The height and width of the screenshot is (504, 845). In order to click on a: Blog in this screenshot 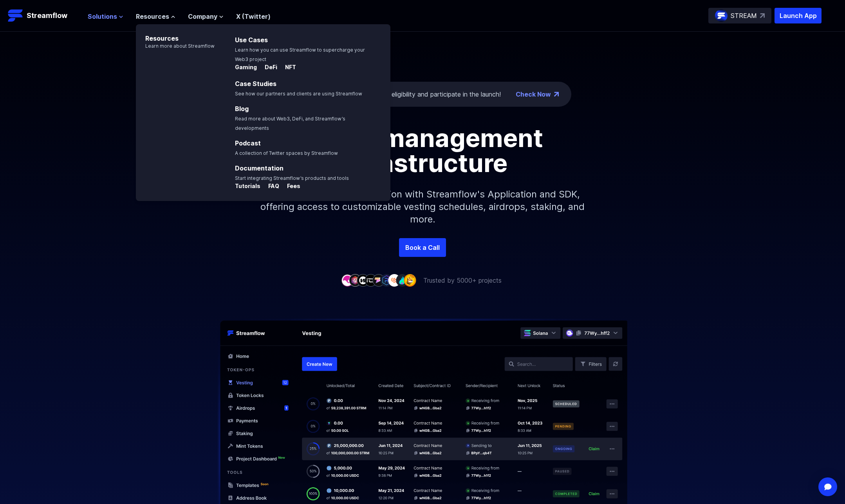, I will do `click(242, 109)`.